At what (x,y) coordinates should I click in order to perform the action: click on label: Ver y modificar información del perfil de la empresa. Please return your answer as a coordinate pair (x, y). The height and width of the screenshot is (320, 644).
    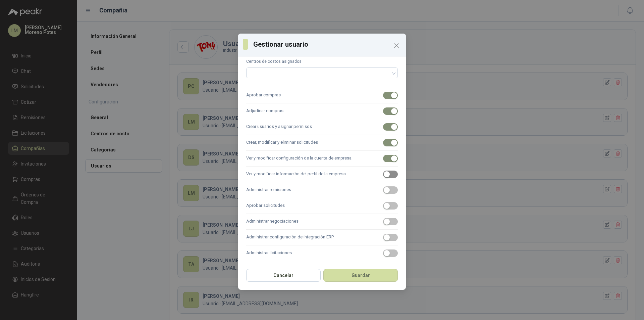
    Looking at the image, I should click on (322, 174).